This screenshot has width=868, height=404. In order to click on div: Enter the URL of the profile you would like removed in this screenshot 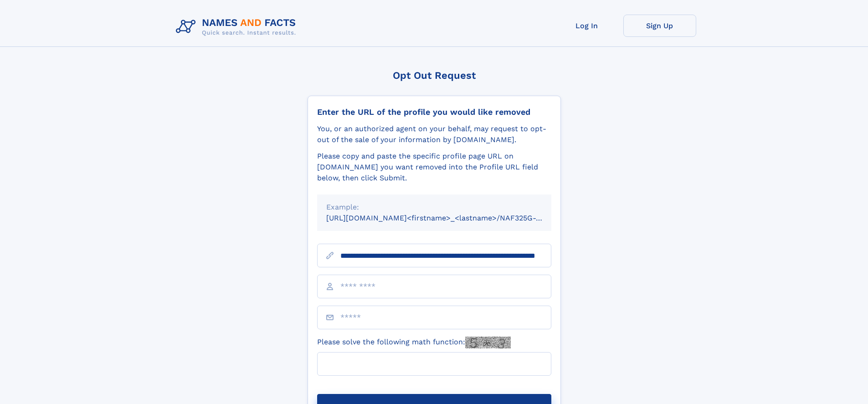, I will do `click(434, 112)`.